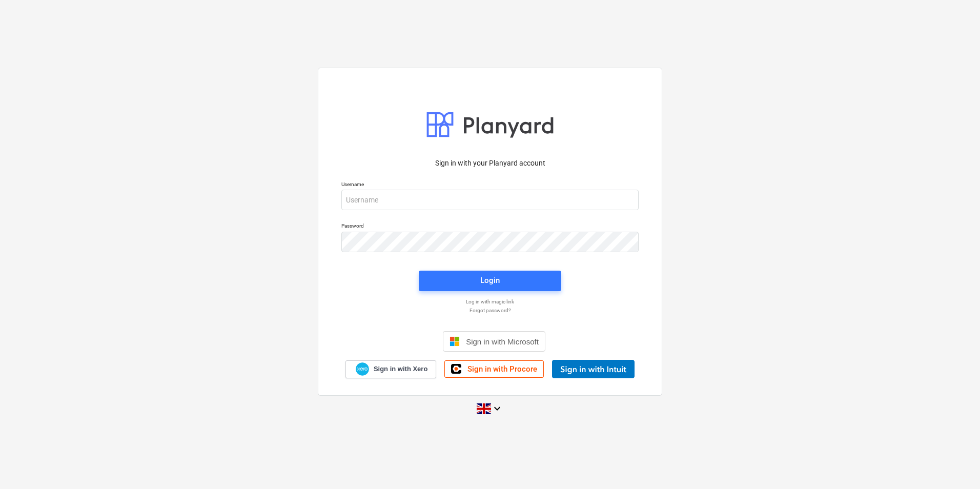  What do you see at coordinates (490, 310) in the screenshot?
I see `p: Forgot password?` at bounding box center [490, 310].